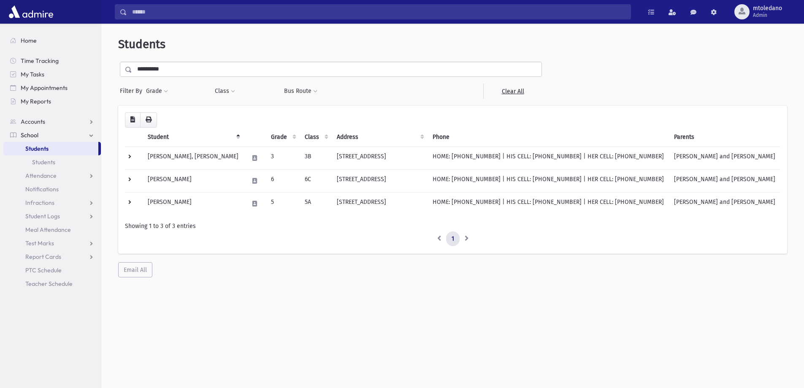 This screenshot has width=804, height=388. I want to click on div: Showing 1 to 3 of 3 entries, so click(453, 226).